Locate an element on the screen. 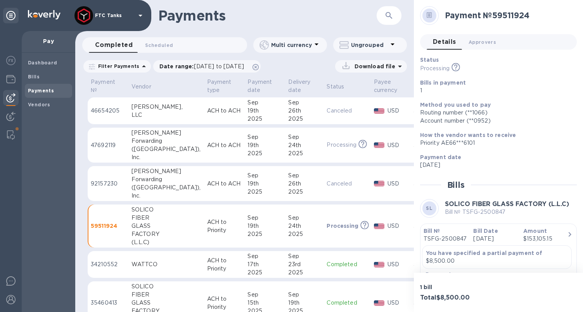 This screenshot has height=312, width=583. p: Payment type is located at coordinates (219, 86).